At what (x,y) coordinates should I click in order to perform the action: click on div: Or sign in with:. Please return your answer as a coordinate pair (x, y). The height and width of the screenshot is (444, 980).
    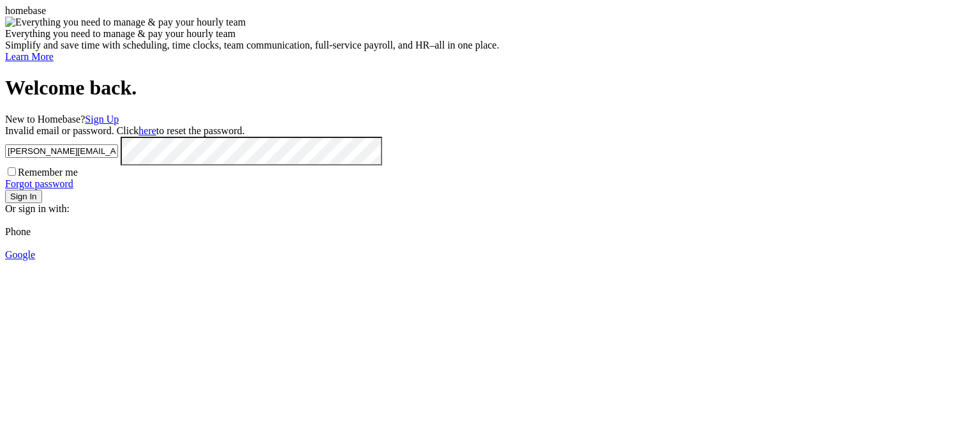
    Looking at the image, I should click on (490, 209).